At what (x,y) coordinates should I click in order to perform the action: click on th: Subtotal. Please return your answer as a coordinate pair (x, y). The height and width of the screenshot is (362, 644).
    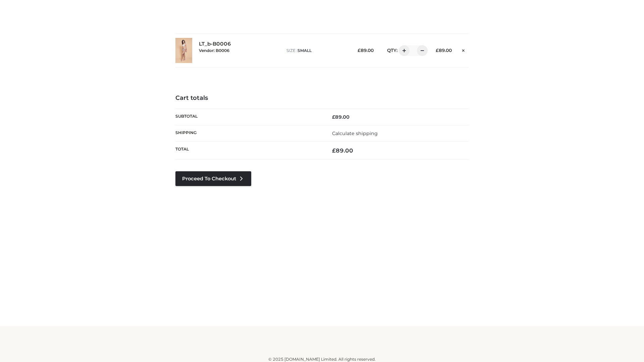
    Looking at the image, I should click on (248, 117).